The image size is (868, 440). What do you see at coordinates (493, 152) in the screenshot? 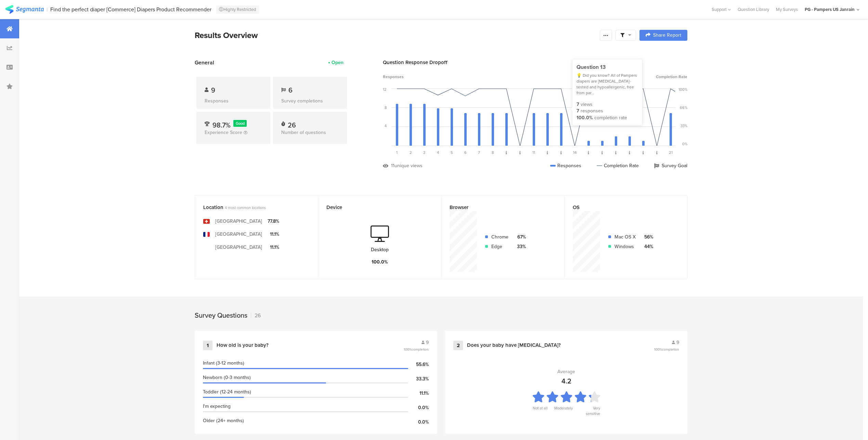
I see `span: 8` at bounding box center [493, 152].